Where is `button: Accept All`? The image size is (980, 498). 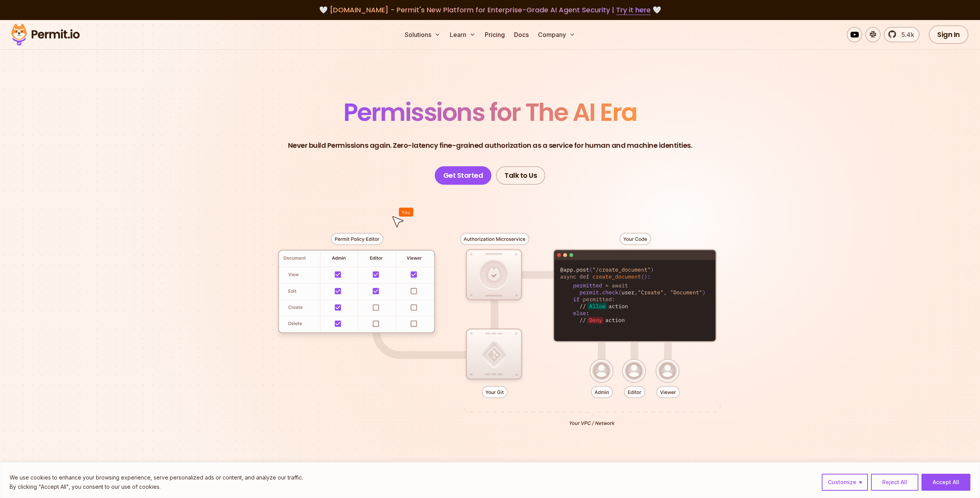 button: Accept All is located at coordinates (945, 483).